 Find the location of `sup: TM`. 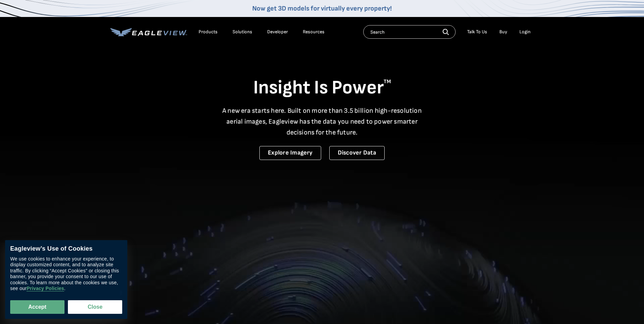

sup: TM is located at coordinates (388, 81).